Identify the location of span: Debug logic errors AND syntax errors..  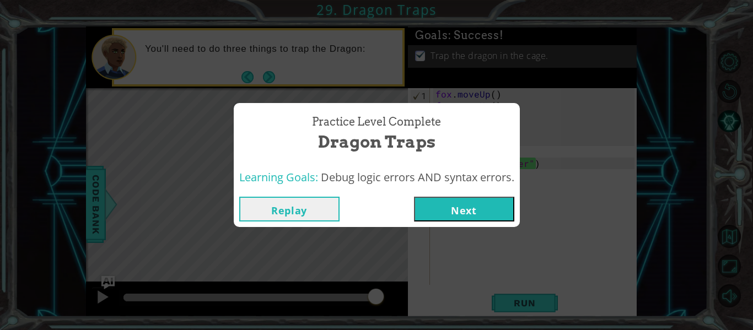
(418, 177).